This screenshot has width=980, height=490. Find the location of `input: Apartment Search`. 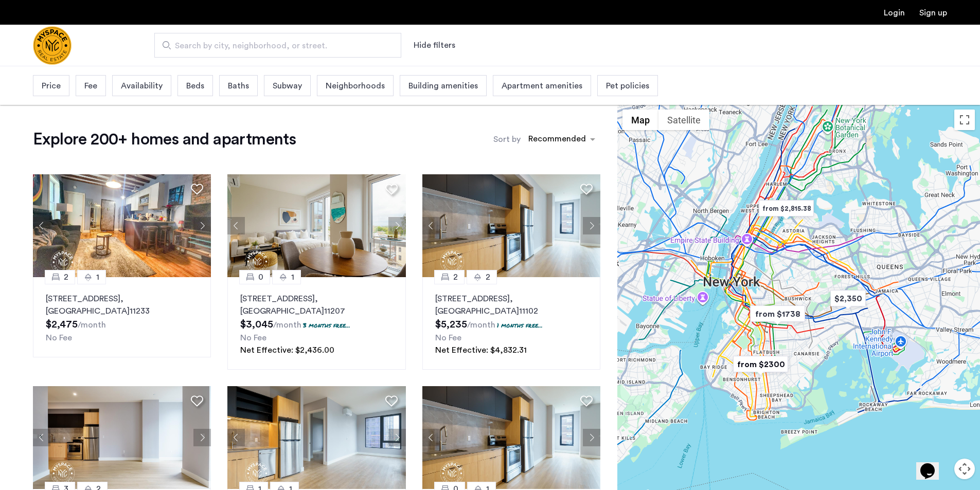

input: Apartment Search is located at coordinates (278, 45).